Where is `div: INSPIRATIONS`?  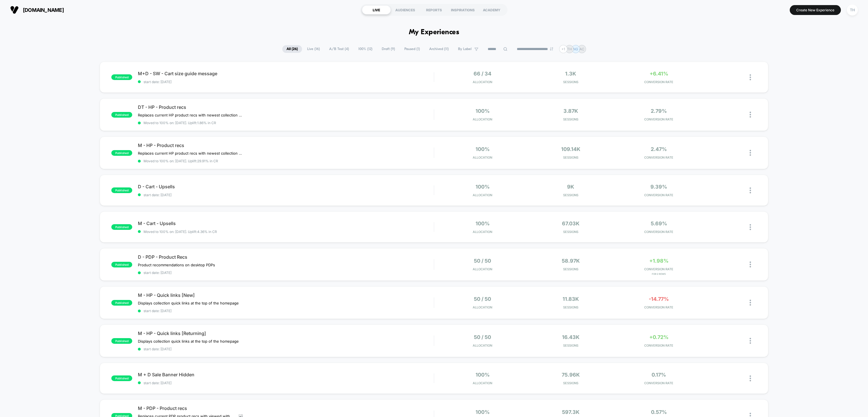 div: INSPIRATIONS is located at coordinates (463, 10).